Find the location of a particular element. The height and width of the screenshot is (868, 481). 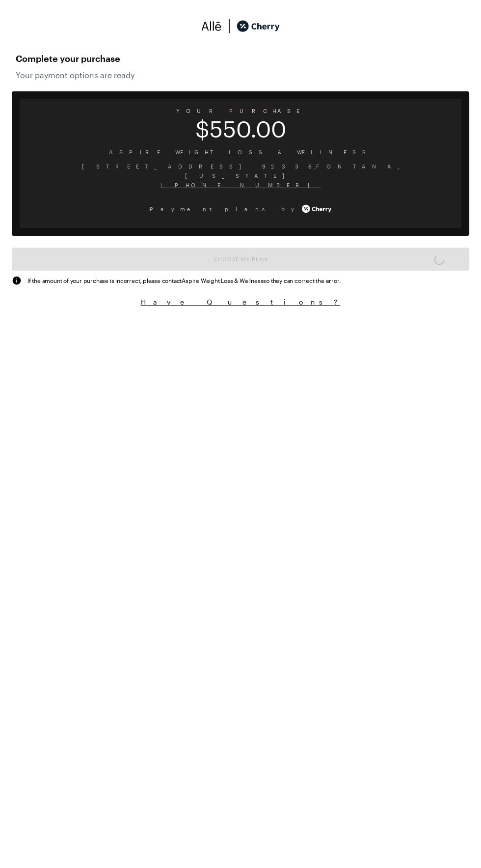

button: Have Questions? is located at coordinates (240, 302).